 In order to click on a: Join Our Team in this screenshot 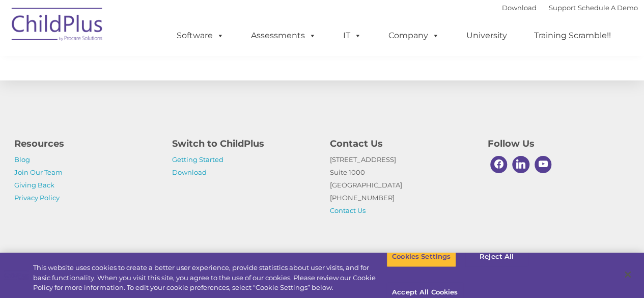, I will do `click(38, 172)`.